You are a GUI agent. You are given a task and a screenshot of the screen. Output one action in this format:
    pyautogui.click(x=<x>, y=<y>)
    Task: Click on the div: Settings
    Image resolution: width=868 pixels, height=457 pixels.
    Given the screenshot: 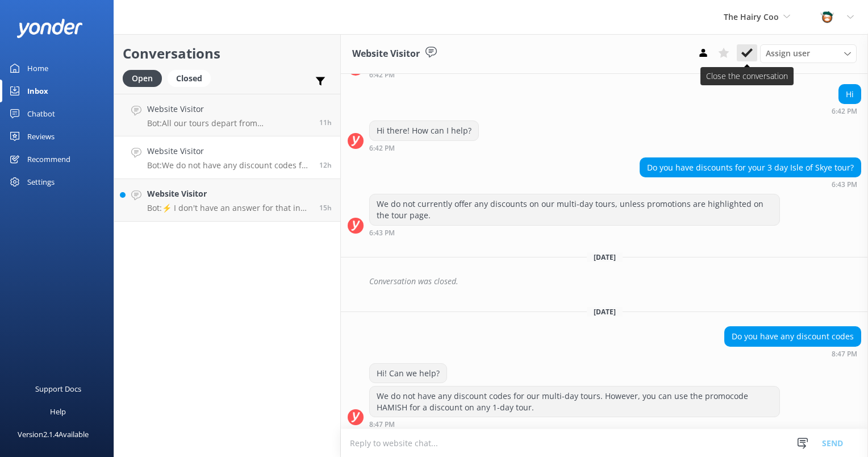 What is the action you would take?
    pyautogui.click(x=41, y=182)
    